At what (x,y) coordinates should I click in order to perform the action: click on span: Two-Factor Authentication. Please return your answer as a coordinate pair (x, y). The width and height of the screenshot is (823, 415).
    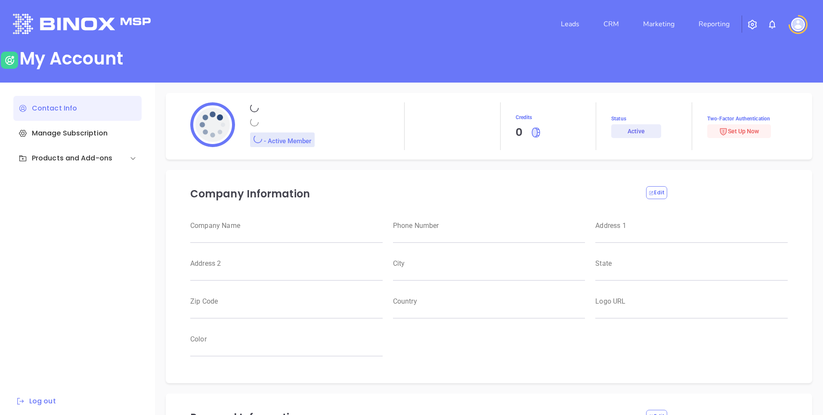
    Looking at the image, I should click on (747, 119).